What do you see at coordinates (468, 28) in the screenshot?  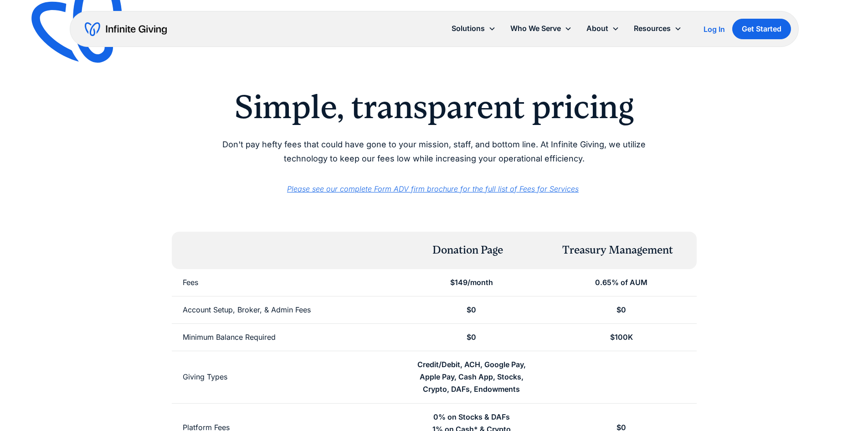 I see `div: Solutions` at bounding box center [468, 28].